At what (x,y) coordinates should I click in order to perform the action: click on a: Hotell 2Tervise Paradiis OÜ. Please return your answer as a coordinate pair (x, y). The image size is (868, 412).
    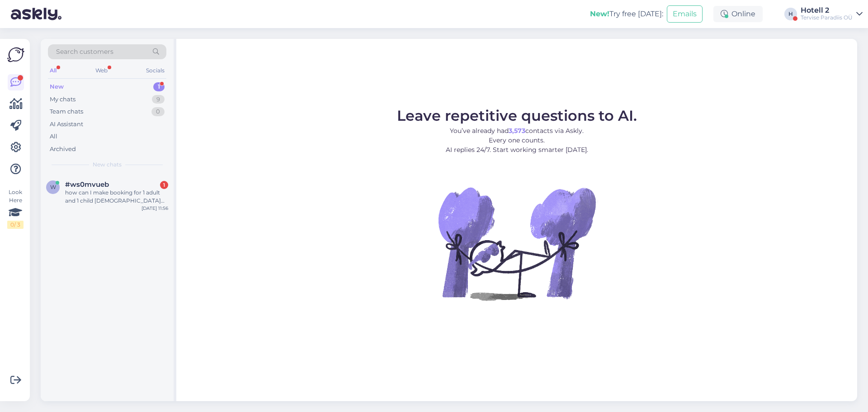
    Looking at the image, I should click on (831, 14).